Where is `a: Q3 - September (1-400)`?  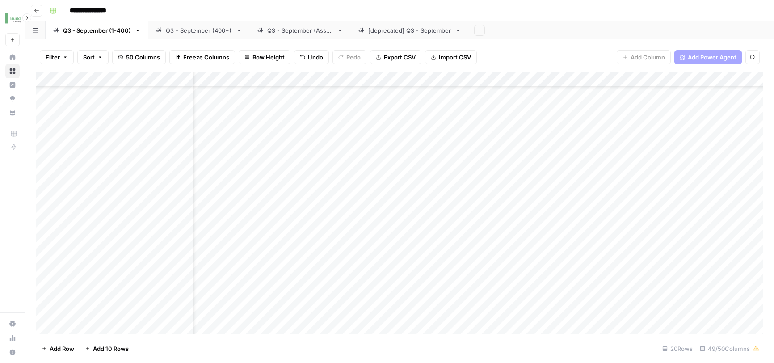
a: Q3 - September (1-400) is located at coordinates (97, 30).